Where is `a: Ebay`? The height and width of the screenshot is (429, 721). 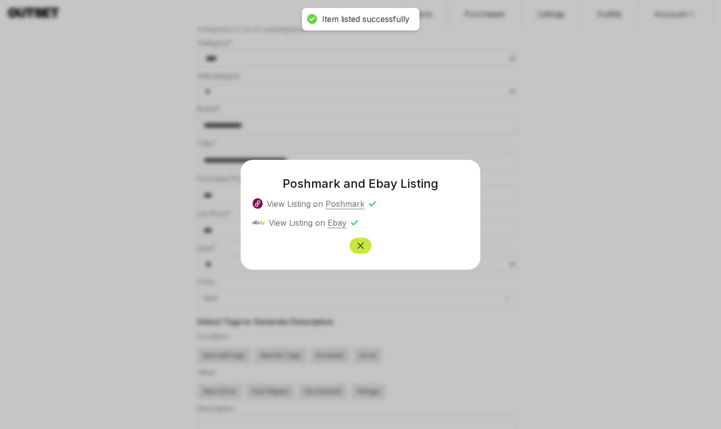 a: Ebay is located at coordinates (337, 223).